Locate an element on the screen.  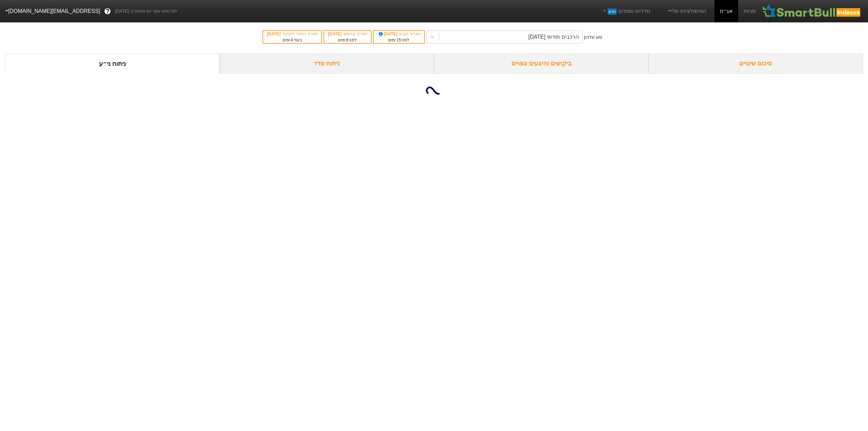
div: סוג עדכון is located at coordinates (593, 37).